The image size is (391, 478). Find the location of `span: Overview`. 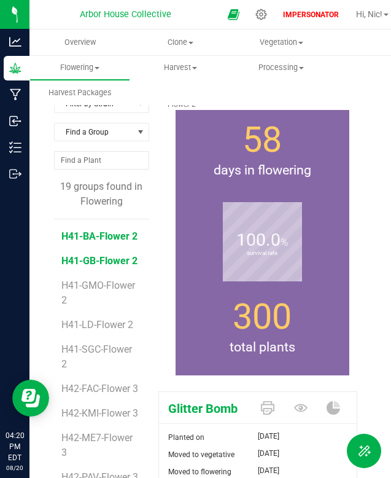

span: Overview is located at coordinates (80, 42).